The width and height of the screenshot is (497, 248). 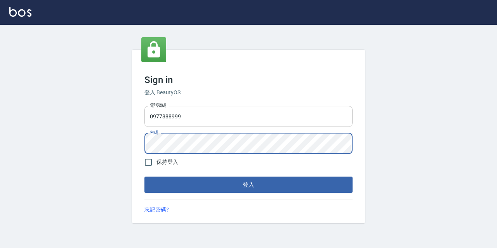 I want to click on button: 登入, so click(x=248, y=185).